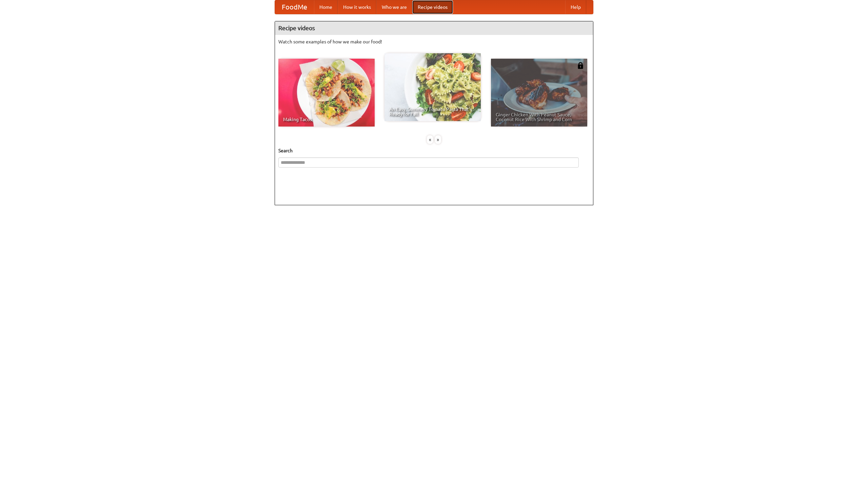 Image resolution: width=868 pixels, height=480 pixels. Describe the element at coordinates (434, 151) in the screenshot. I see `h5: Search` at that location.